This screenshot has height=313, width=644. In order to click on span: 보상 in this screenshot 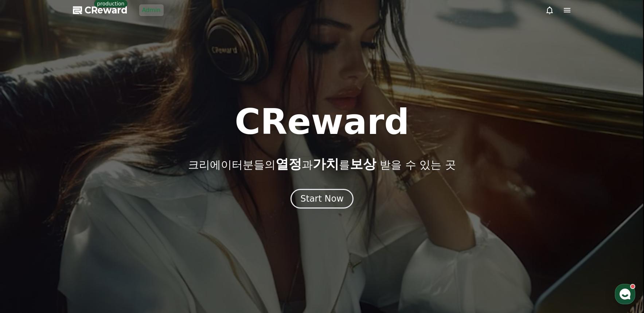, I will do `click(363, 164)`.